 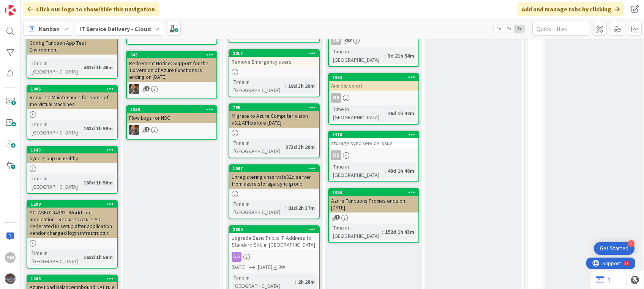 I want to click on div: 1978, so click(x=373, y=135).